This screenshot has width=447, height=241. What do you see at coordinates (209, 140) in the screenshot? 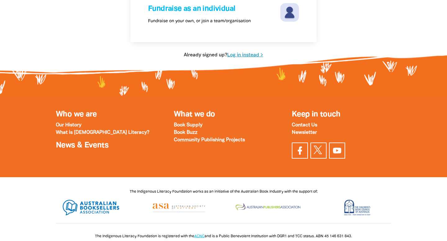
I see `a: Community Publishing Projects` at bounding box center [209, 140].